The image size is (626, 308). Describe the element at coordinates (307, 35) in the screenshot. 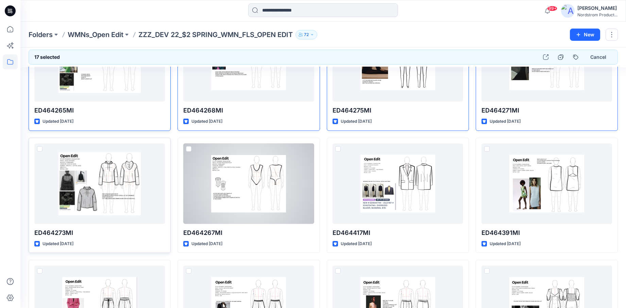

I see `button: 72` at that location.